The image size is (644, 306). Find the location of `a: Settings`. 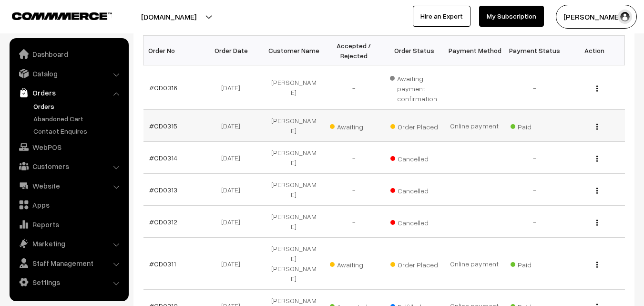

a: Settings is located at coordinates (69, 282).